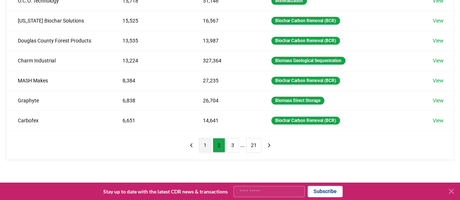 The image size is (460, 200). What do you see at coordinates (298, 101) in the screenshot?
I see `div: Biomass Direct Storage` at bounding box center [298, 101].